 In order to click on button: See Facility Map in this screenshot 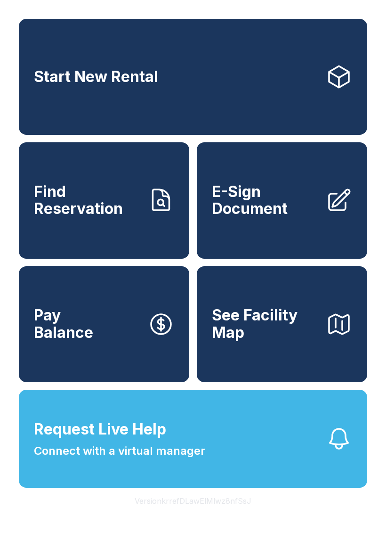, I will do `click(282, 324)`.